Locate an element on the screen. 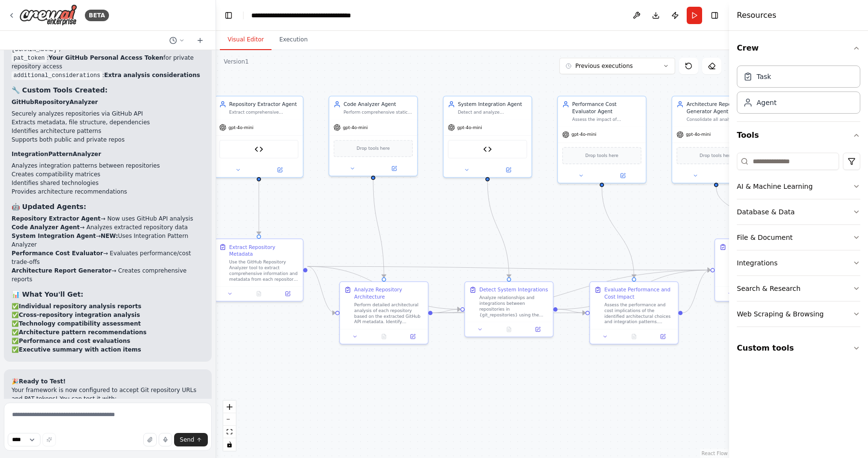 The width and height of the screenshot is (868, 458). g: Edge from f15ac85e-2f99-4414-a082-af5149b9b654 to f9216c21-6bdd-4595-a8de-7b37bcdc6d1e is located at coordinates (697, 292).